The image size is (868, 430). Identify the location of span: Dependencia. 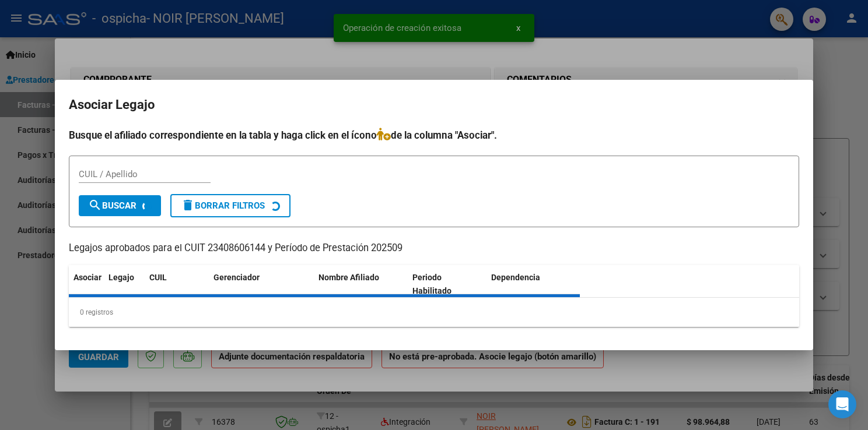
(516, 277).